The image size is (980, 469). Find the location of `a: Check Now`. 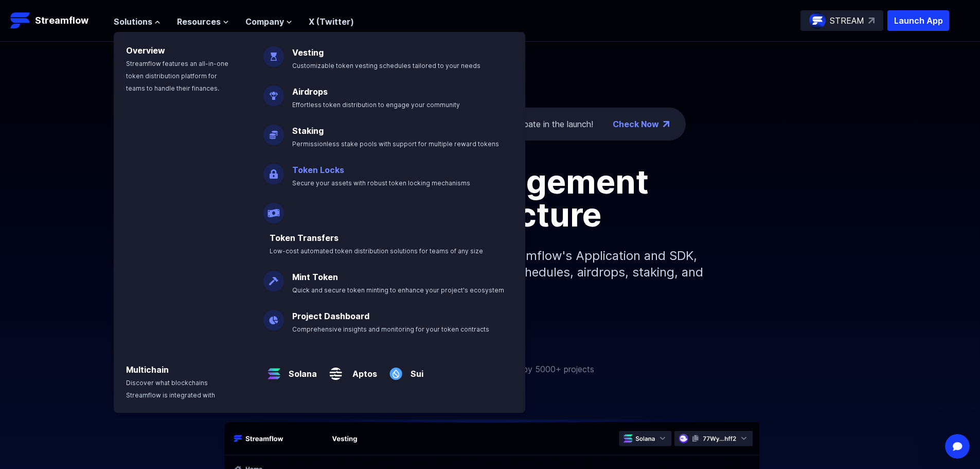

a: Check Now is located at coordinates (636, 124).